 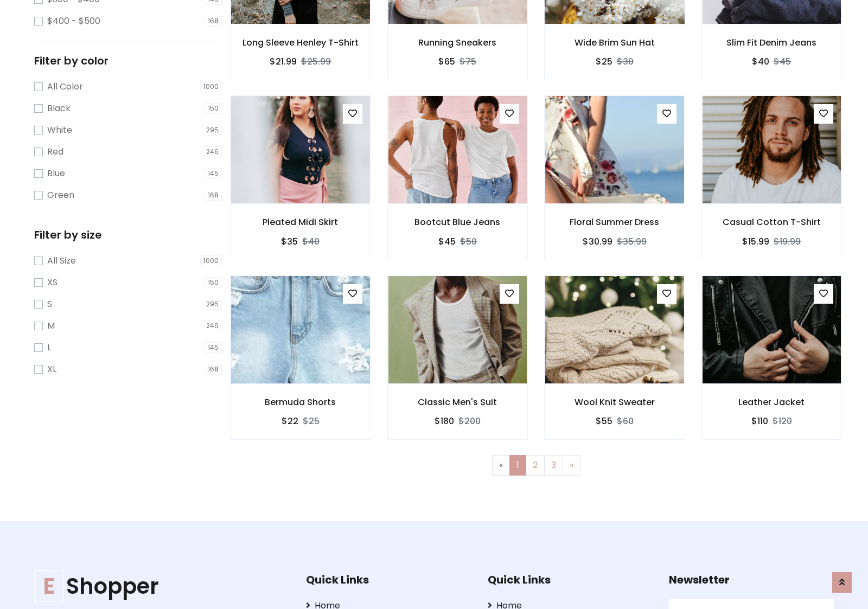 What do you see at coordinates (49, 348) in the screenshot?
I see `label: L` at bounding box center [49, 348].